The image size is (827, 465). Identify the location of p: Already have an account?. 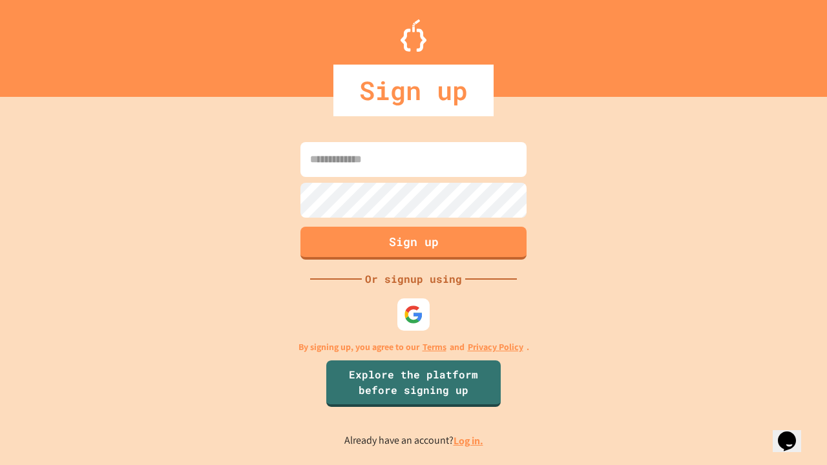
(414, 441).